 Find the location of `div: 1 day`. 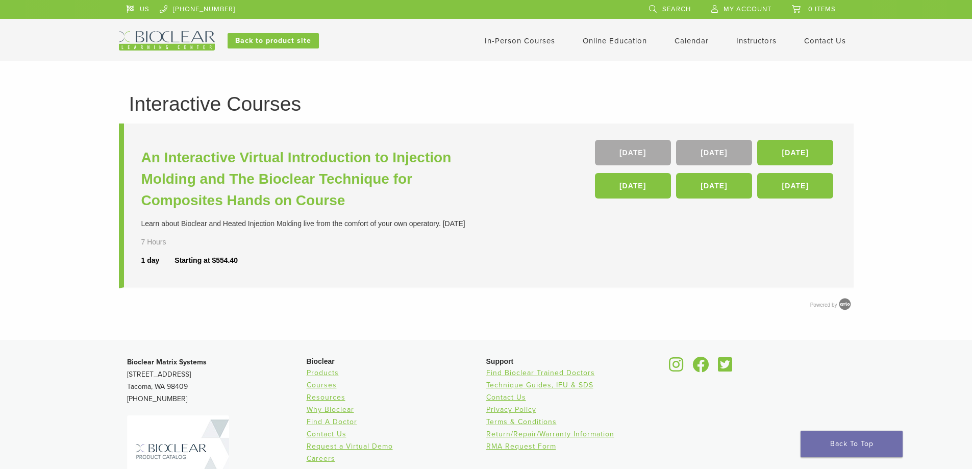

div: 1 day is located at coordinates (158, 260).